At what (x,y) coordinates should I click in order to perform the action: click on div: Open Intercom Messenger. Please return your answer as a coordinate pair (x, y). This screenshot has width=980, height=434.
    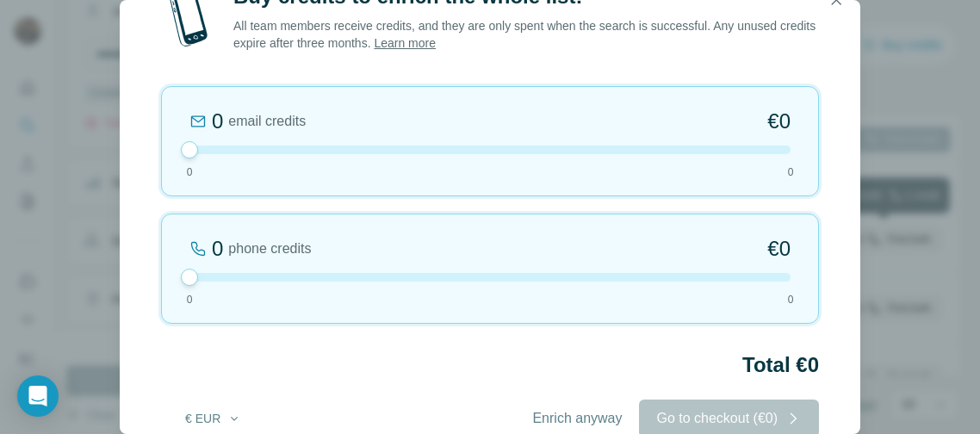
    Looking at the image, I should click on (37, 397).